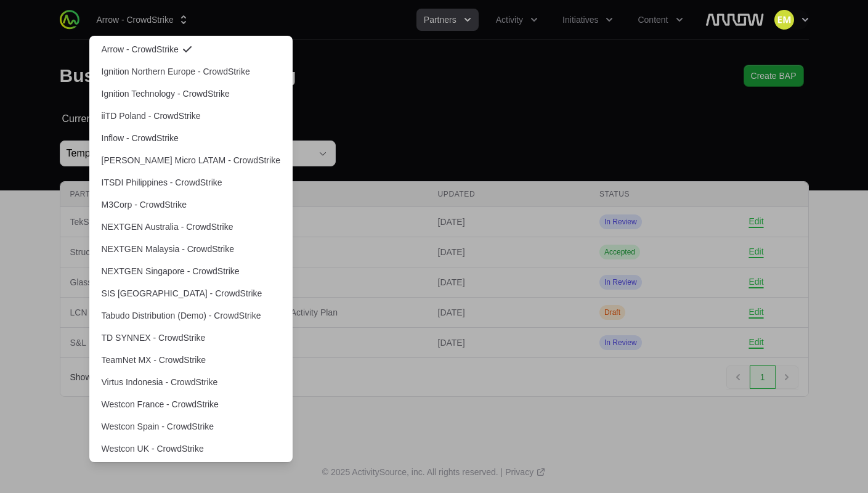 This screenshot has width=868, height=493. What do you see at coordinates (191, 205) in the screenshot?
I see `a: M3Corp - CrowdStrike` at bounding box center [191, 205].